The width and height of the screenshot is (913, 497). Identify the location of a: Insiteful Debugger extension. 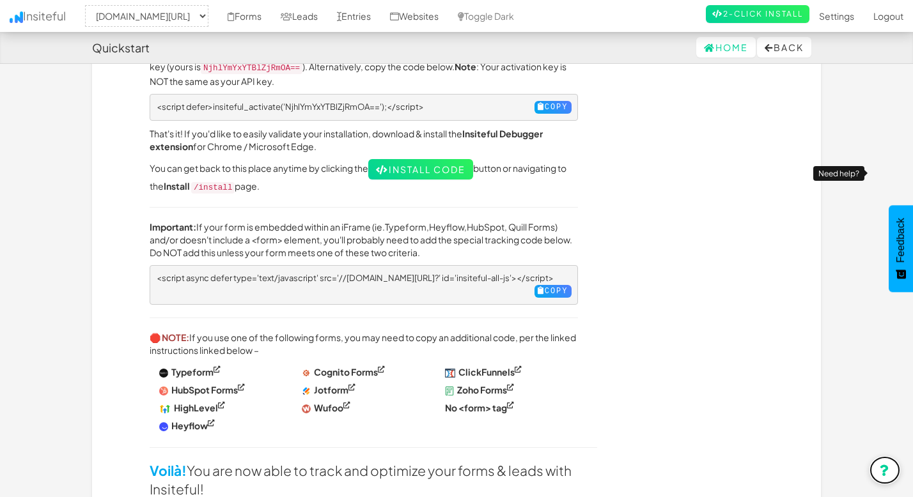
(346, 140).